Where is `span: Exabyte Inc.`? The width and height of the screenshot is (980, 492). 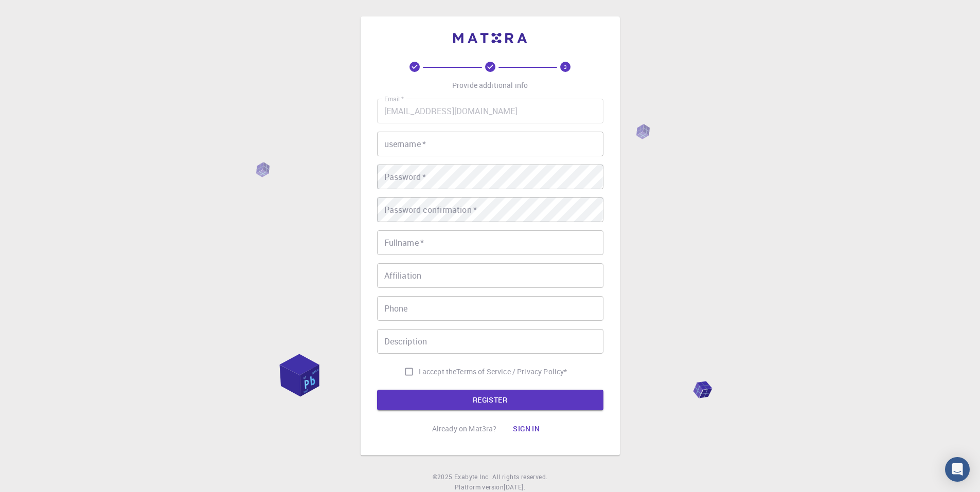
span: Exabyte Inc. is located at coordinates (473, 476).